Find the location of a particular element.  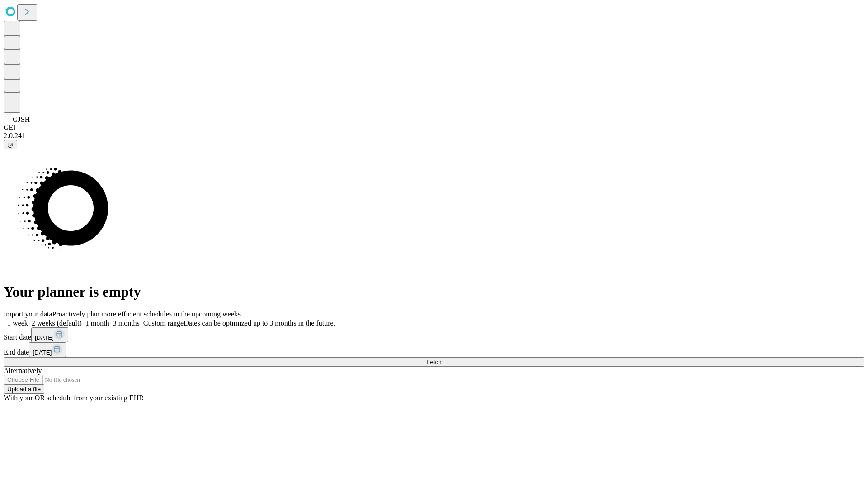

span: GJSH is located at coordinates (21, 119).